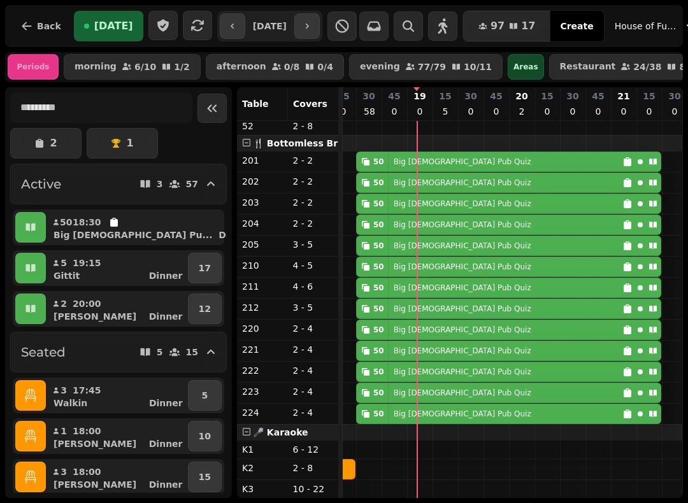 The width and height of the screenshot is (688, 503). What do you see at coordinates (275, 67) in the screenshot?
I see `button: afternoon0/80/4` at bounding box center [275, 67].